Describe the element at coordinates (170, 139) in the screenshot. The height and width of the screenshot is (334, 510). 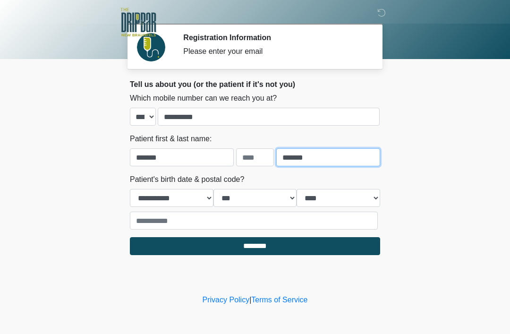
I see `label: Patient first & last name:` at that location.